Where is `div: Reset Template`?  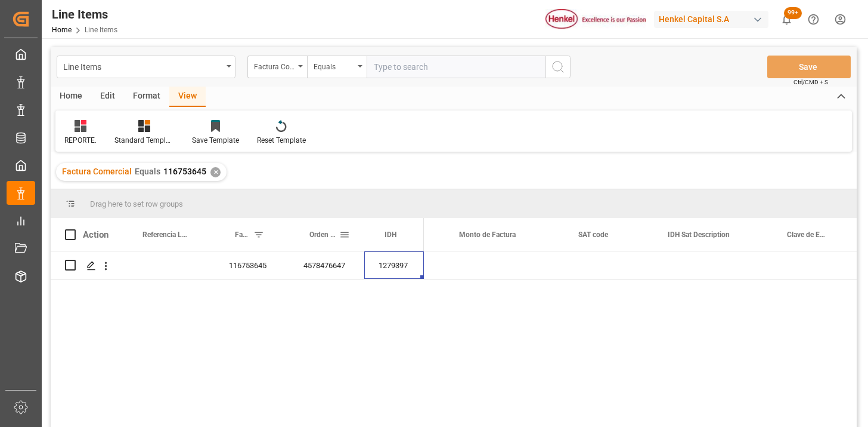 div: Reset Template is located at coordinates (282, 140).